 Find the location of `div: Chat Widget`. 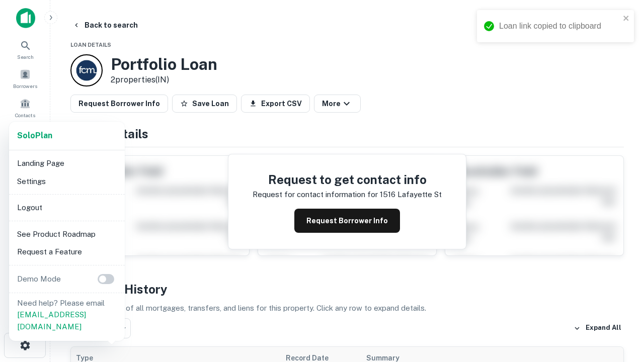

div: Chat Widget is located at coordinates (619, 273).